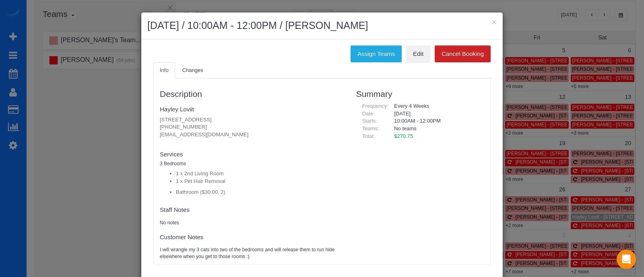 The width and height of the screenshot is (644, 277). Describe the element at coordinates (260, 192) in the screenshot. I see `li: Bathroom ($30.00, 2)` at that location.